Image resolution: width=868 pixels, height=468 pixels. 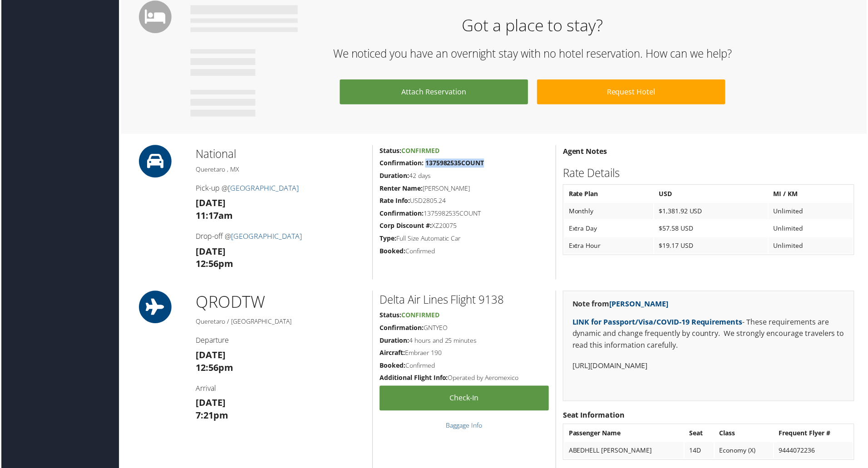 I want to click on h2: National, so click(x=280, y=154).